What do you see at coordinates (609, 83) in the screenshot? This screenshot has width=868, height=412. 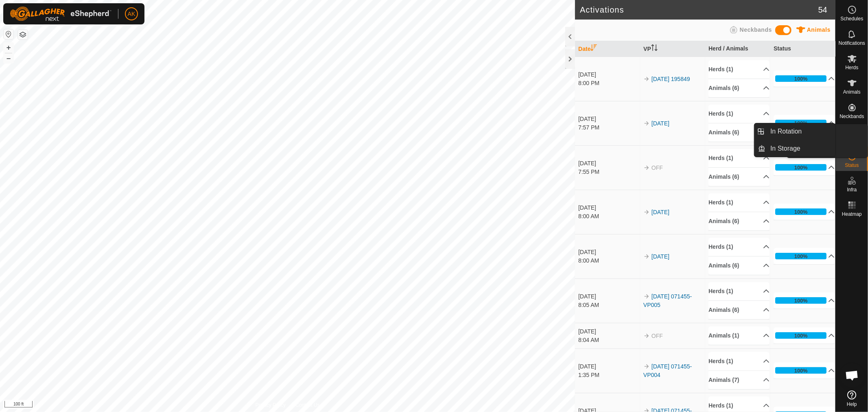 I see `div: 8:00 PM` at bounding box center [609, 83].